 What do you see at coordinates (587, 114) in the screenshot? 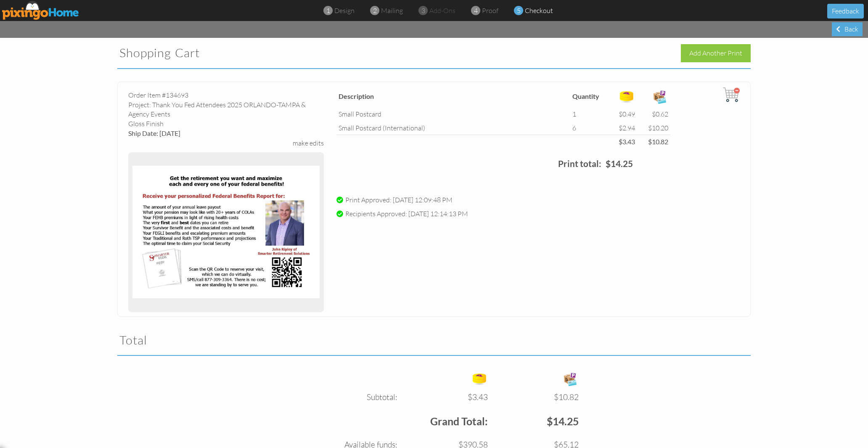
I see `td: 1` at bounding box center [587, 114].